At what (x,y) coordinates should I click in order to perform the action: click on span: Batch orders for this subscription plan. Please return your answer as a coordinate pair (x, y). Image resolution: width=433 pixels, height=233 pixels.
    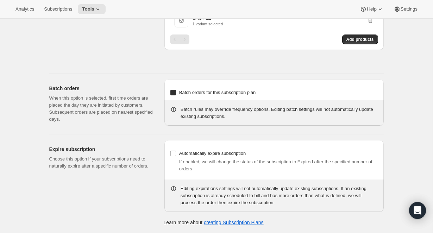
    Looking at the image, I should click on (217, 92).